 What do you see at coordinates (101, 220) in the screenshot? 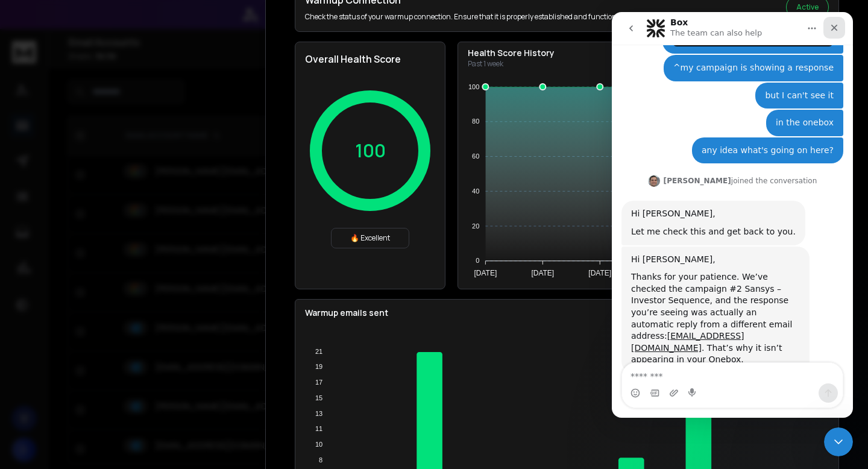
I see `div: Let me check this and get back to you.` at bounding box center [101, 220].